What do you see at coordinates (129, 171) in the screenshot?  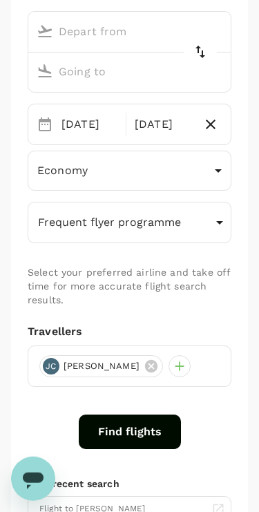 I see `div: Economy` at bounding box center [129, 171].